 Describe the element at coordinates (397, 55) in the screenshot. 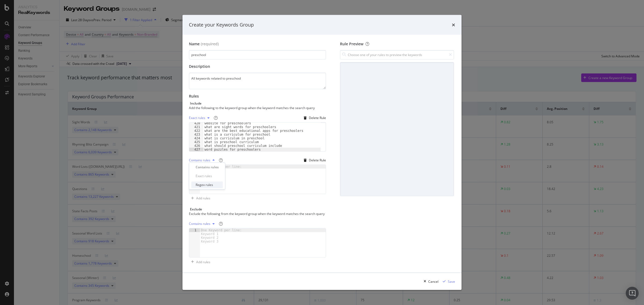

I see `input: Choose one of your rules to preview the keywords` at that location.